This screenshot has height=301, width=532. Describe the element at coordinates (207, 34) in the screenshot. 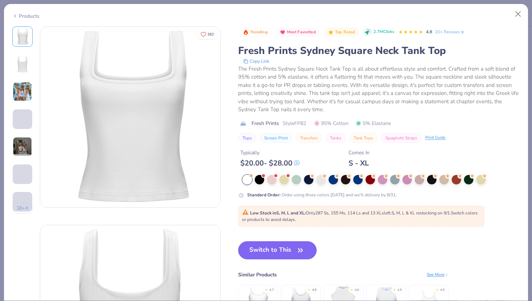

I see `button: Like` at that location.